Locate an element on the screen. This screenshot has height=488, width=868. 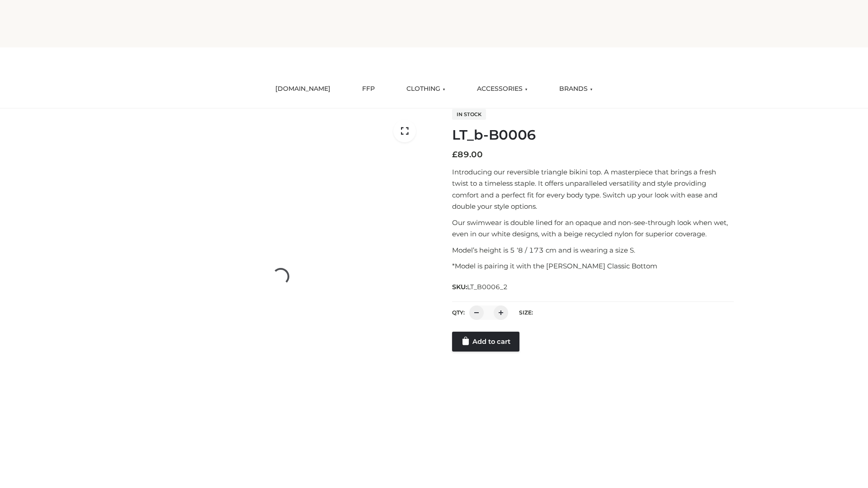
a: CLOTHING is located at coordinates (426, 89).